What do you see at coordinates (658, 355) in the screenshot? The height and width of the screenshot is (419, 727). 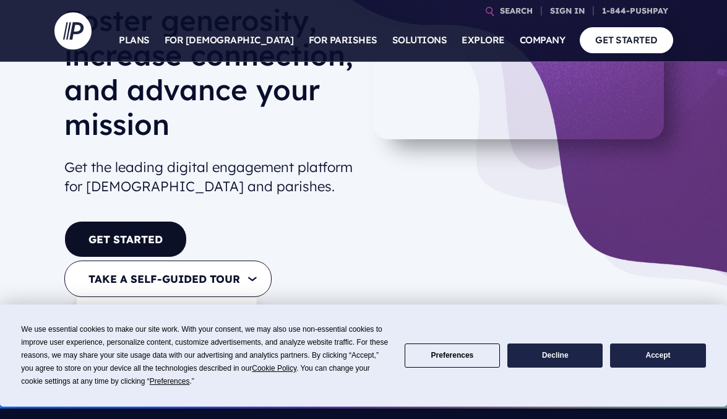 I see `button: Accept` at bounding box center [658, 355].